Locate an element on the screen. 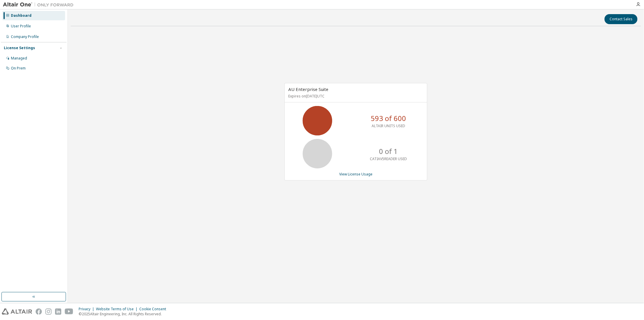 Image resolution: width=644 pixels, height=320 pixels. img: facebook.svg is located at coordinates (39, 312).